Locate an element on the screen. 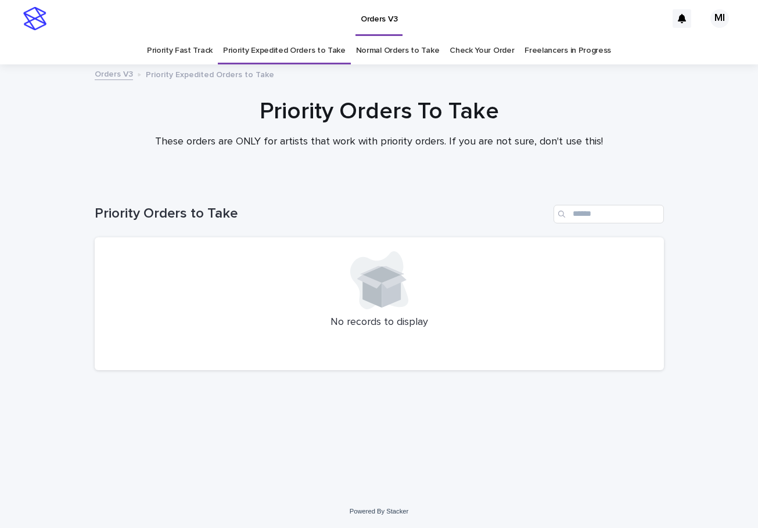 The width and height of the screenshot is (758, 528). p: These orders are ONLY for artists that work with priority orders. If you are not sure, don't use ... is located at coordinates (379, 142).